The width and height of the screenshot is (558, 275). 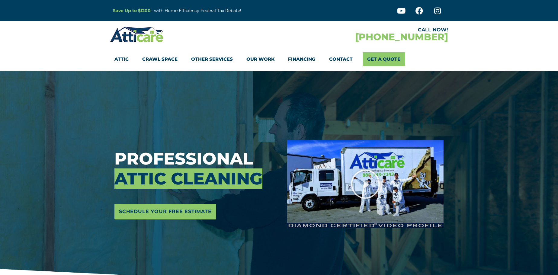 What do you see at coordinates (165, 212) in the screenshot?
I see `a: Schedule Your Free Estimate` at bounding box center [165, 212].